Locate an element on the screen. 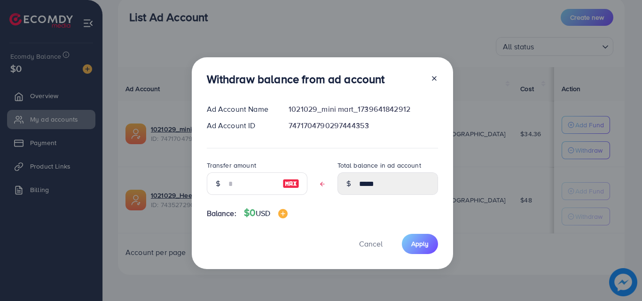 This screenshot has width=642, height=301. div: Ad Account ID is located at coordinates (240, 125).